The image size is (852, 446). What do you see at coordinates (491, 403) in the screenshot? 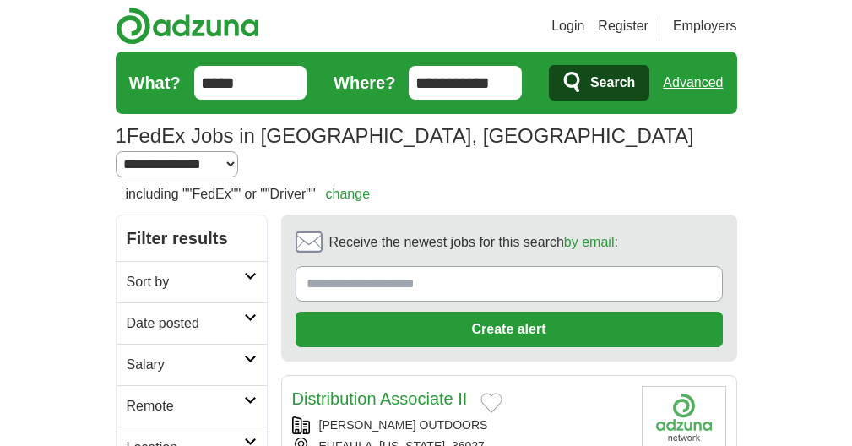
I see `button: Add to favorite jobs` at bounding box center [491, 403].